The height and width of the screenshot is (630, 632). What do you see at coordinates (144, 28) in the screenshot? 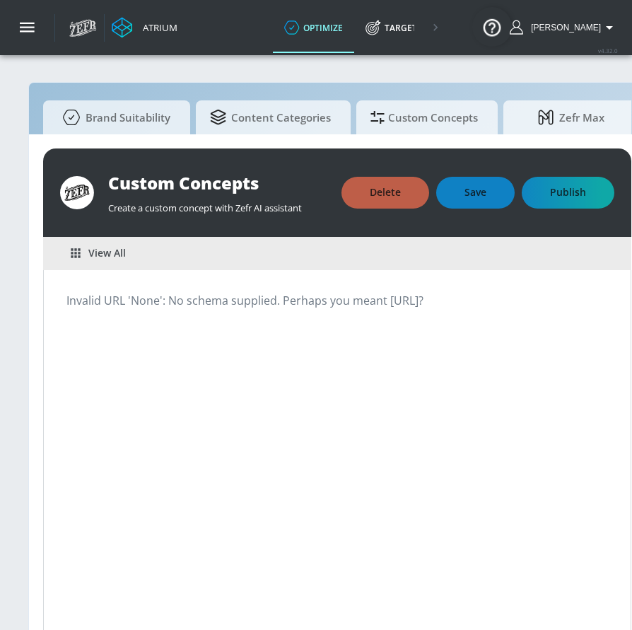
I see `a: Atrium` at bounding box center [144, 28].